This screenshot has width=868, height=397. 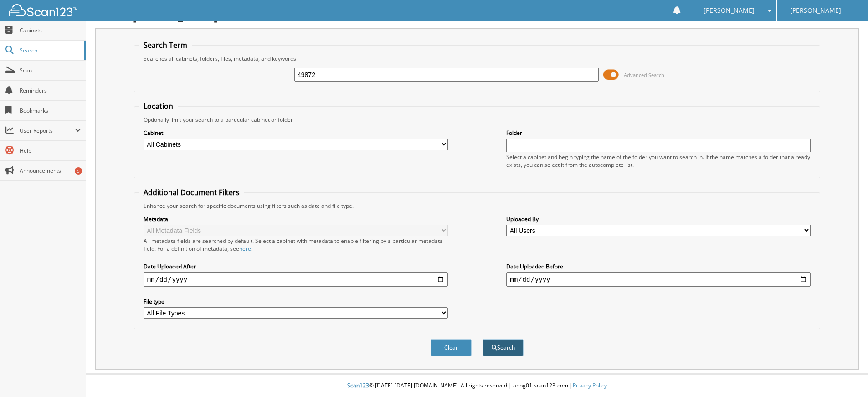 I want to click on input: end, so click(x=658, y=279).